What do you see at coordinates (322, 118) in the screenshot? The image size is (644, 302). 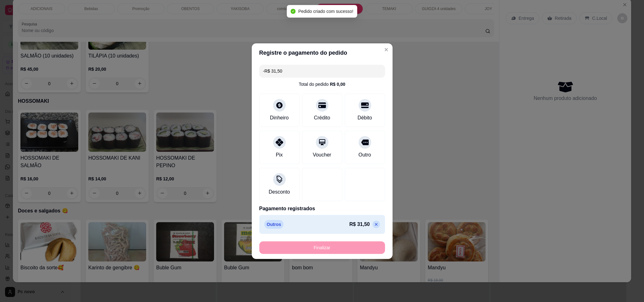 I see `div: Crédito` at bounding box center [322, 118].